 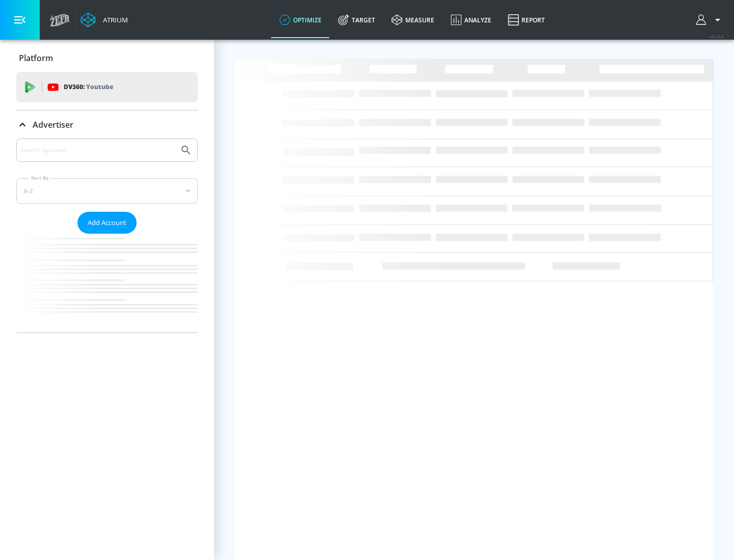 I want to click on div: A-Z, so click(x=107, y=191).